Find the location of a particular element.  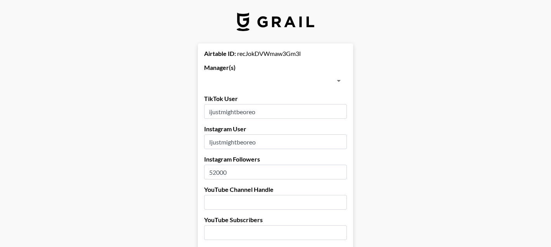

label: YouTube Subscribers is located at coordinates (276, 220).